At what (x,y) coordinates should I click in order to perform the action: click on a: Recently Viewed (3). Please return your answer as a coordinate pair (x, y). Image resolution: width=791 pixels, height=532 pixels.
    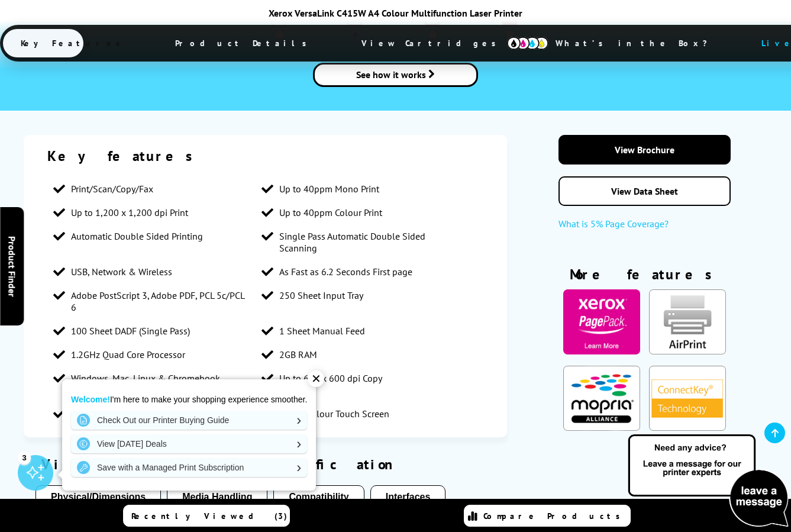
    Looking at the image, I should click on (207, 515).